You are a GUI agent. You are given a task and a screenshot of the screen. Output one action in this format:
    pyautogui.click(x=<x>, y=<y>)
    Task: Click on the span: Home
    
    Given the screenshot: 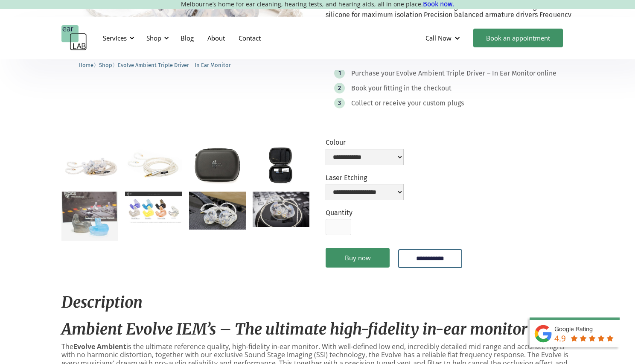 What is the action you would take?
    pyautogui.click(x=86, y=65)
    